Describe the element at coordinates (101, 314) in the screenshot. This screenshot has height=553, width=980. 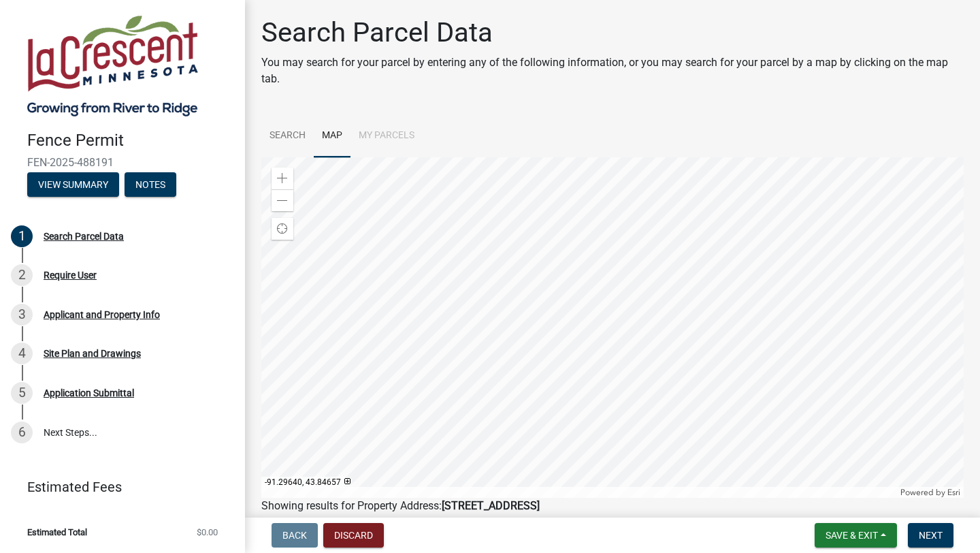
I see `div: Applicant and Property Info` at that location.